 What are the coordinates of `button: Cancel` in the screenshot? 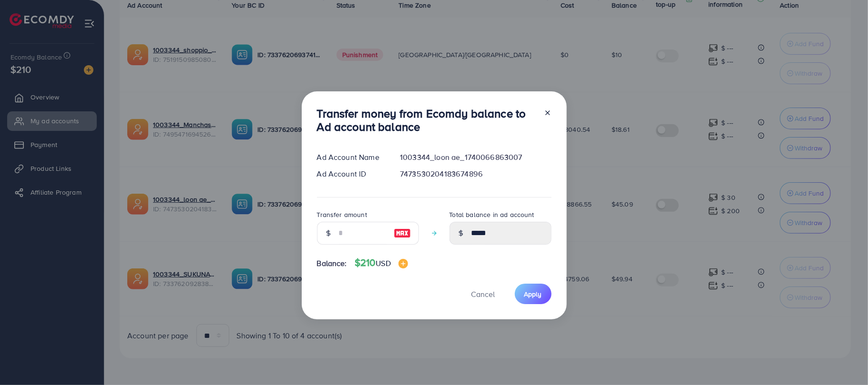 It's located at (483, 294).